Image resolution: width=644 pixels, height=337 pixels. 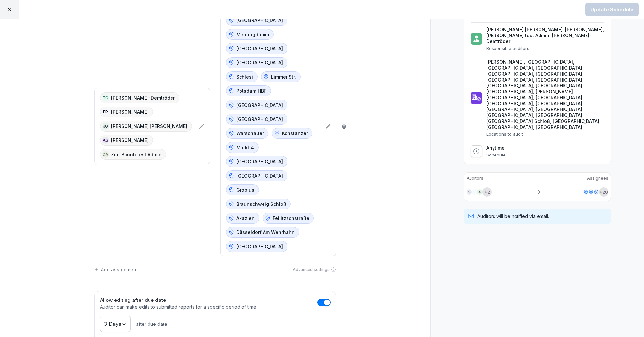 I want to click on p: Responsible auditors, so click(x=545, y=48).